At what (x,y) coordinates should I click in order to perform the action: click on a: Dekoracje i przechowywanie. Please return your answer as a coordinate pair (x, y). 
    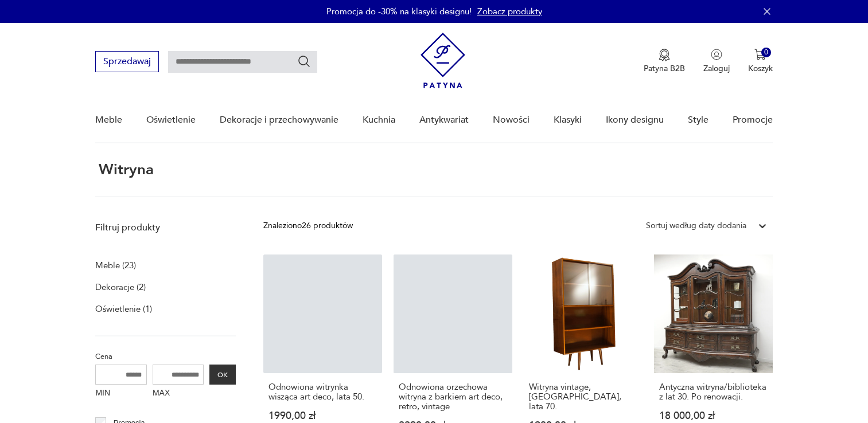
    Looking at the image, I should click on (279, 120).